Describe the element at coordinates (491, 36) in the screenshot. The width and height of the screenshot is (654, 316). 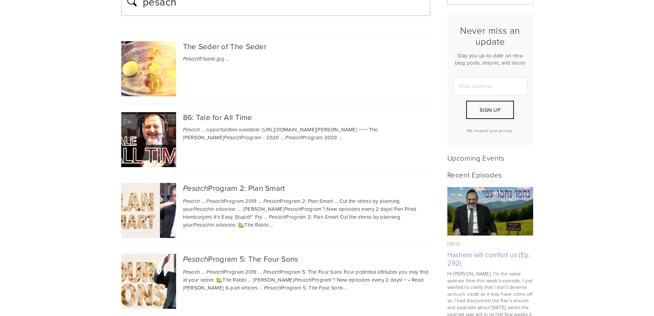
I see `h2: Never miss an update` at that location.